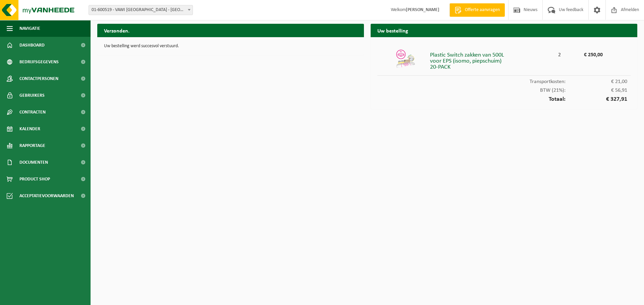 The height and width of the screenshot is (305, 644). Describe the element at coordinates (47, 196) in the screenshot. I see `span: Acceptatievoorwaarden` at that location.